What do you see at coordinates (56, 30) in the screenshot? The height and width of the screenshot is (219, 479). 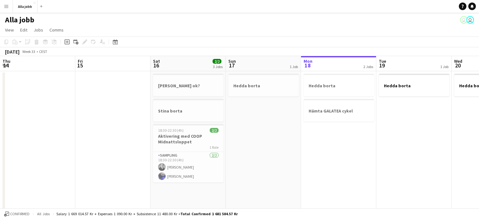 I see `a: Comms` at bounding box center [56, 30].